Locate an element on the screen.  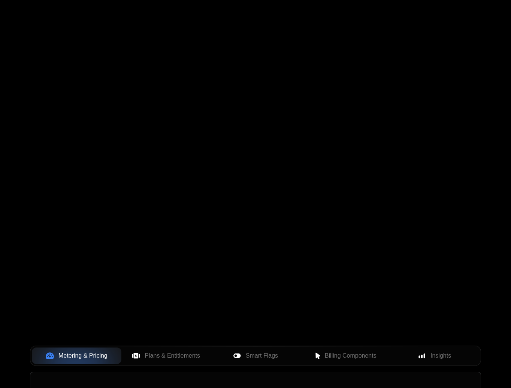
span: Plans & Entitlements is located at coordinates (172, 355).